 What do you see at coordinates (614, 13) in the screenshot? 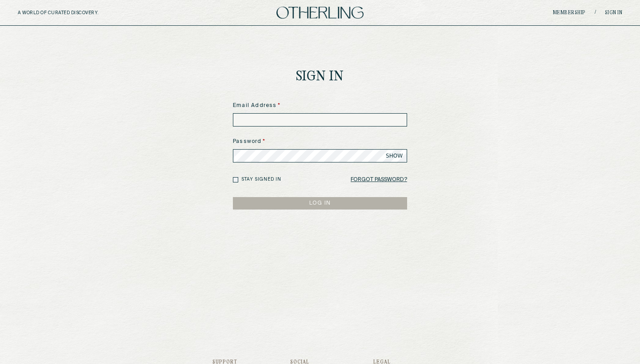
I see `a: Sign in` at bounding box center [614, 13].